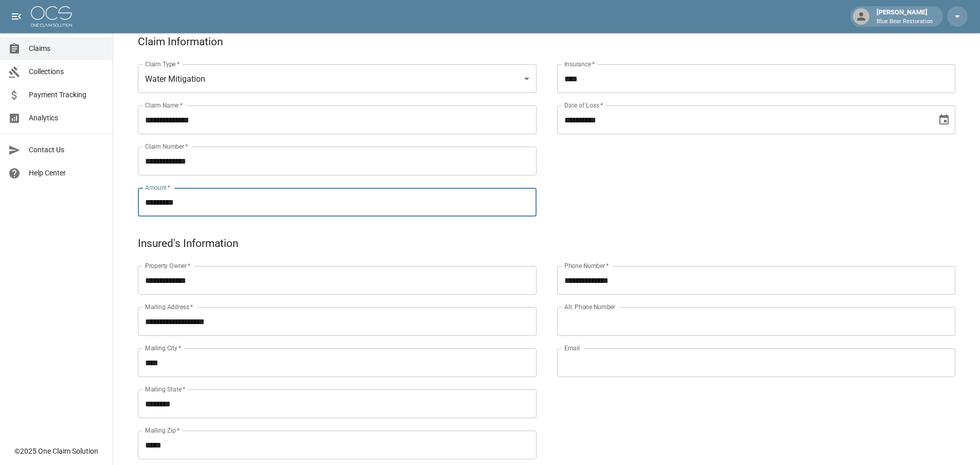 Image resolution: width=980 pixels, height=465 pixels. What do you see at coordinates (579, 64) in the screenshot?
I see `label: Insurance` at bounding box center [579, 64].